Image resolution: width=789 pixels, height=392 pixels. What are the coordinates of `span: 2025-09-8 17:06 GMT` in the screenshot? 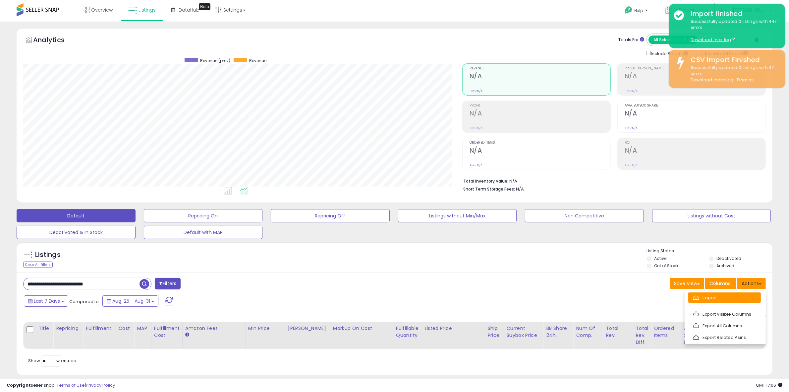 It's located at (769, 385).